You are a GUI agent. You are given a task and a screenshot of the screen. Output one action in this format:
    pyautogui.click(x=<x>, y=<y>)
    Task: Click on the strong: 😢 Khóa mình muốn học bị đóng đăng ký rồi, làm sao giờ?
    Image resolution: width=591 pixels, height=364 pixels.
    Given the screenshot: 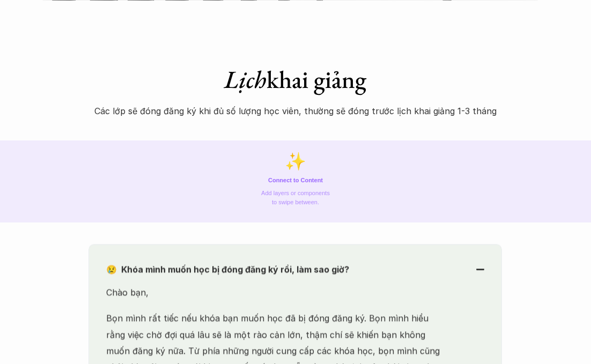 What is the action you would take?
    pyautogui.click(x=228, y=270)
    